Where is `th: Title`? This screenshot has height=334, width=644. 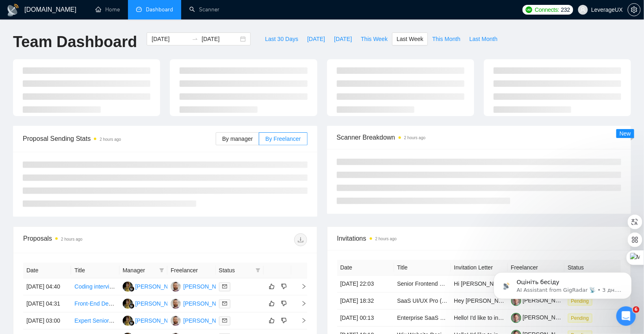 th: Title is located at coordinates (423, 268).